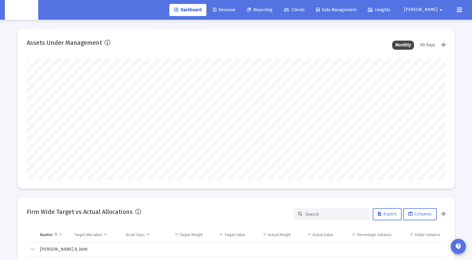  Describe the element at coordinates (22, 10) in the screenshot. I see `img: Dashboard` at that location.